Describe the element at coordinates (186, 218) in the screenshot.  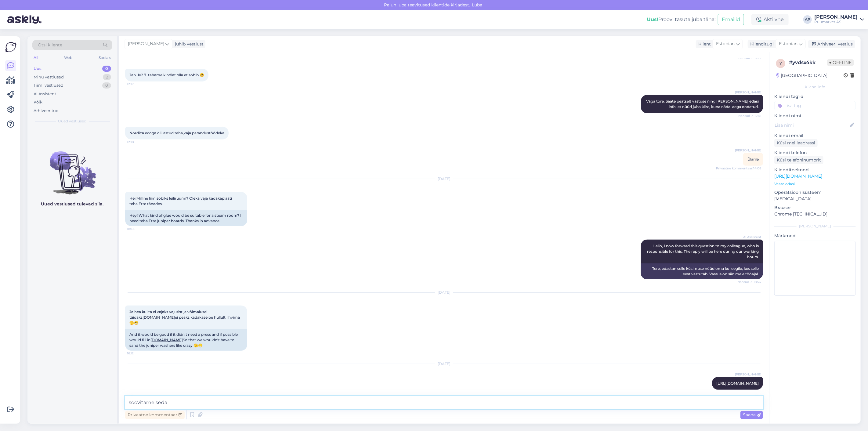
I see `div: Hey! What kind of glue would be suitable for a steam room? I need teha.Ette juniper boards. Thank...` at that location.